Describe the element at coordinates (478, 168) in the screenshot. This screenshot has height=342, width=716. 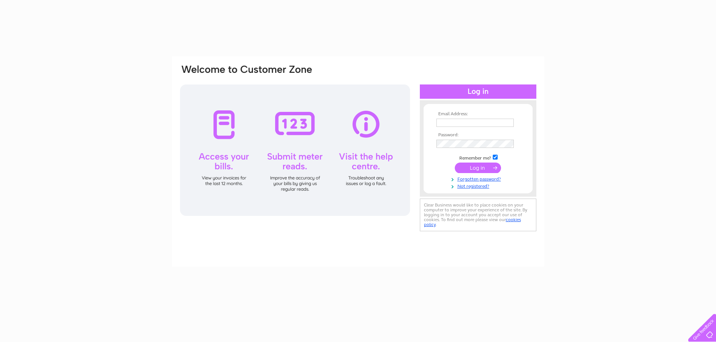
I see `input: Submit` at that location.